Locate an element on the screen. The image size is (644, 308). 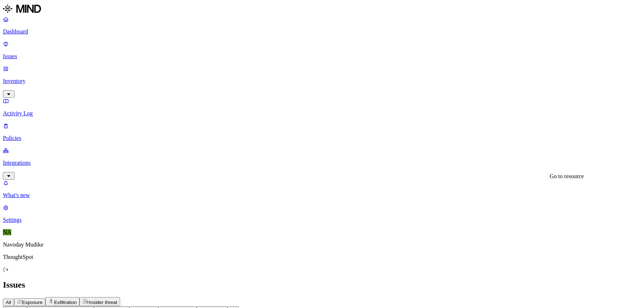
h2: Issues is located at coordinates (322, 284).